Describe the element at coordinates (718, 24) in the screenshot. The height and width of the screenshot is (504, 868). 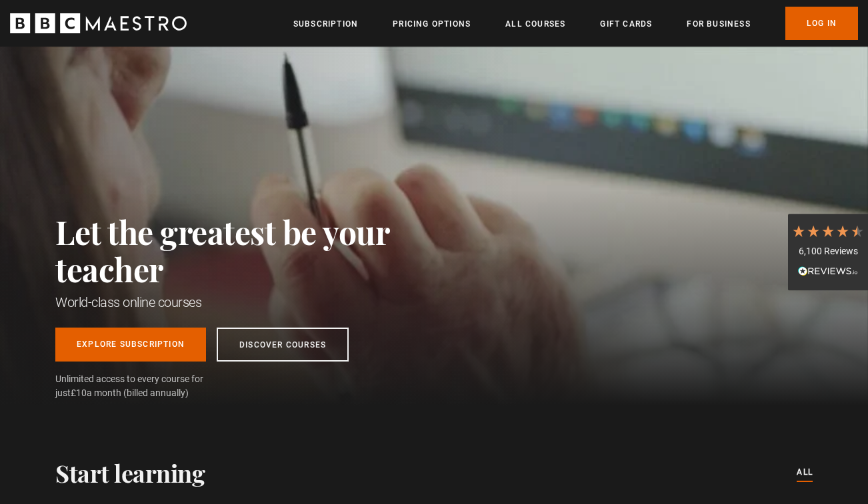
I see `a: For business` at that location.